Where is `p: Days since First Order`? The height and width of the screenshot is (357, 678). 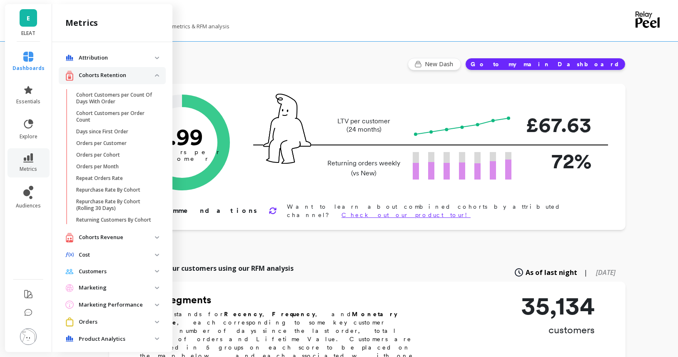
p: Days since First Order is located at coordinates (102, 132).